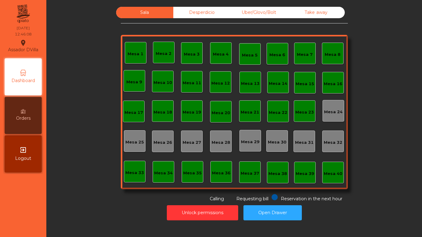  Describe the element at coordinates (164, 54) in the screenshot. I see `div: Mesa 2` at that location.